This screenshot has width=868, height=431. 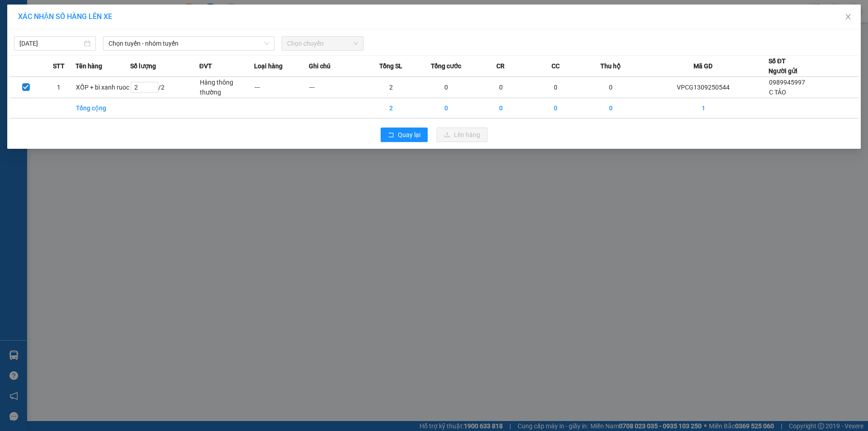 I want to click on td: / 2, so click(x=165, y=87).